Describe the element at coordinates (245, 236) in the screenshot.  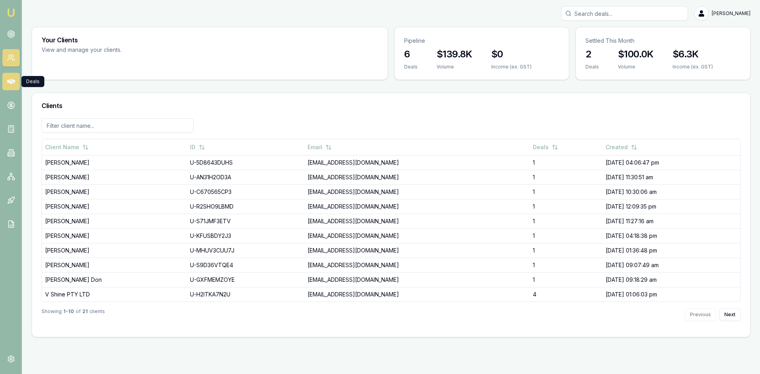
I see `td: U-KFUSBDY2J3` at that location.